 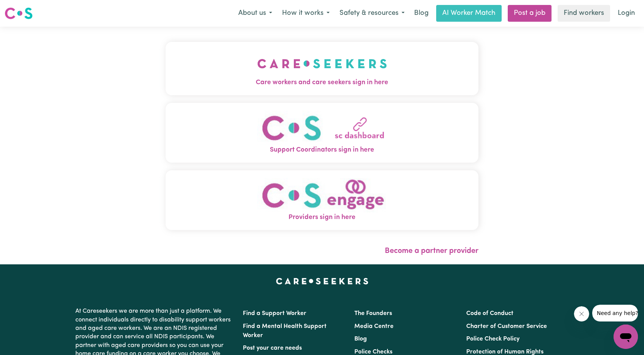 What do you see at coordinates (255, 13) in the screenshot?
I see `button: About us` at bounding box center [255, 13].